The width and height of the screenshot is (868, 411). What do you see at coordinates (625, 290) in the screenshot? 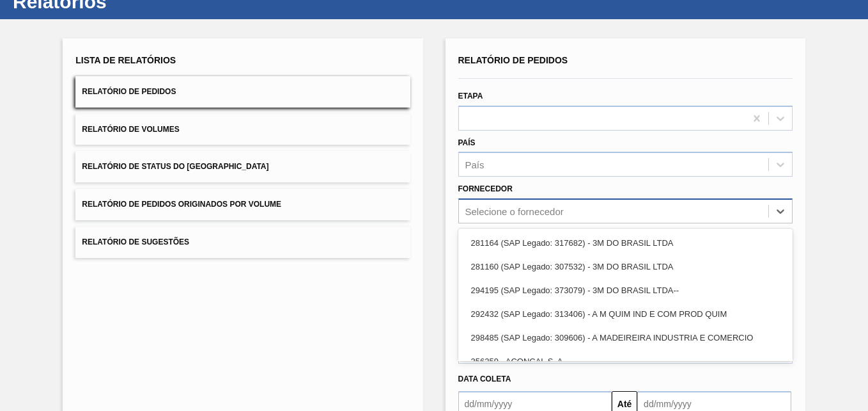
I see `div: 294195 (SAP Legado: 373079) - 3M DO BRASIL LTDA--` at bounding box center [625, 290].